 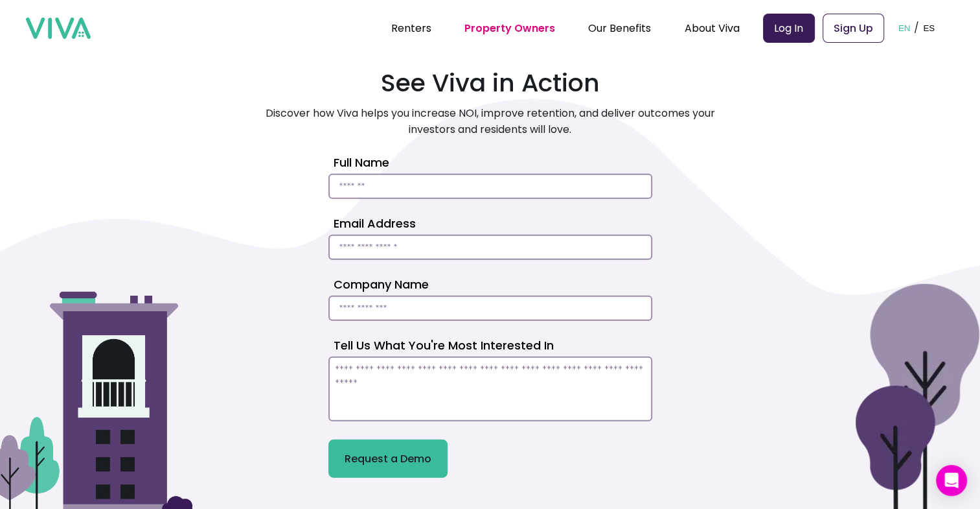 I want to click on label: Company Name, so click(x=493, y=284).